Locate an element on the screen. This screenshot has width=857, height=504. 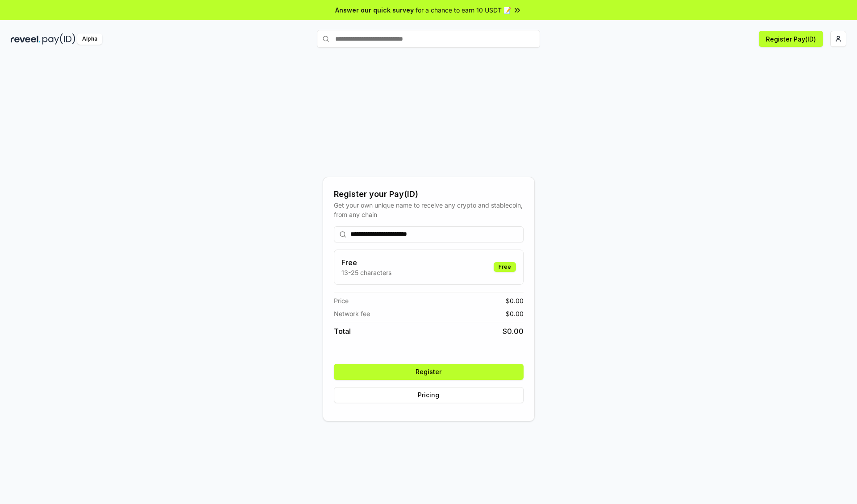
span: for a chance to earn 10 USDT 📝 is located at coordinates (463, 10).